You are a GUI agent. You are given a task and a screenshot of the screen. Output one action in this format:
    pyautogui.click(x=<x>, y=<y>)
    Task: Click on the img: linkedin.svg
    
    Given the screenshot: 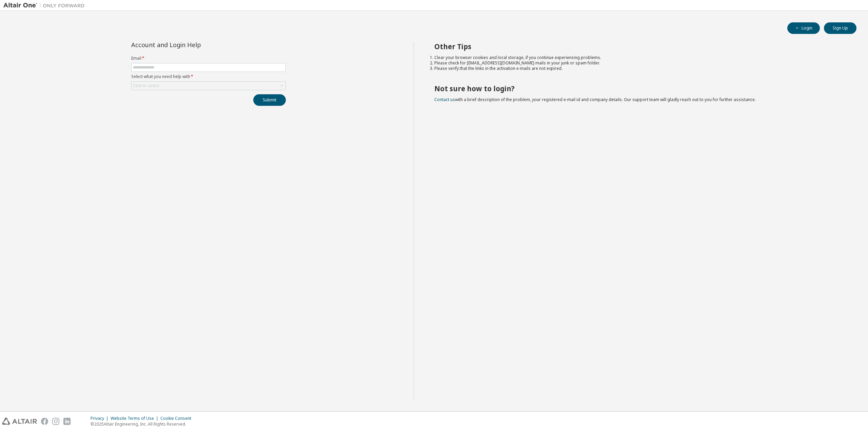 What is the action you would take?
    pyautogui.click(x=66, y=421)
    